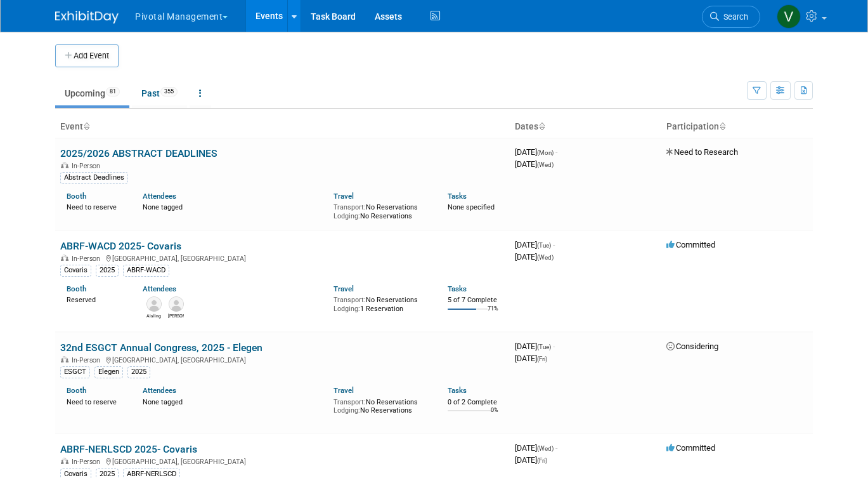 This screenshot has height=478, width=868. Describe the element at coordinates (76, 270) in the screenshot. I see `div: Covaris` at that location.